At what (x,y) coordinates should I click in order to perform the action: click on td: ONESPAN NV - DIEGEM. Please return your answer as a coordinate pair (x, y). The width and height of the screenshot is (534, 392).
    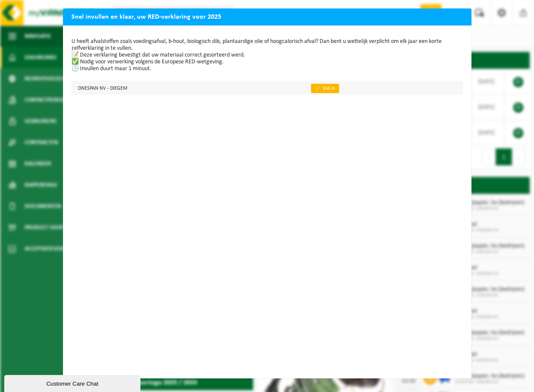
    Looking at the image, I should click on (188, 87).